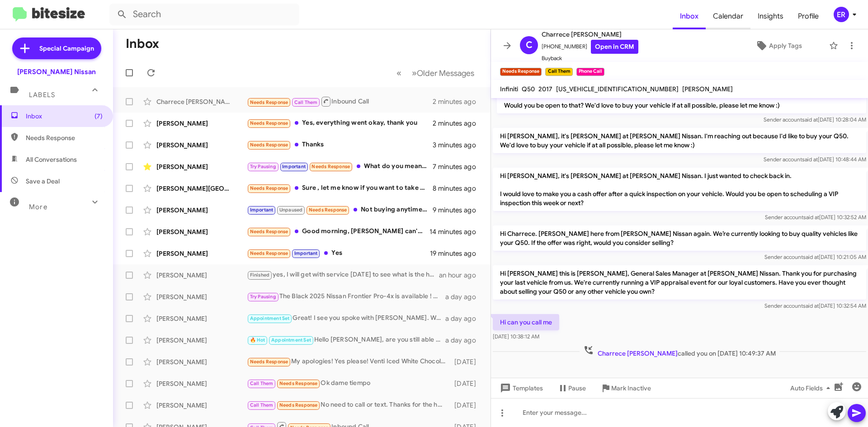 The height and width of the screenshot is (427, 868). What do you see at coordinates (591, 72) in the screenshot?
I see `small: Phone Call` at bounding box center [591, 72].